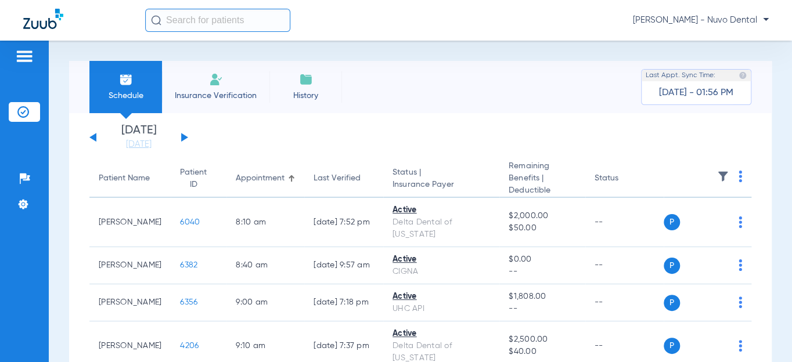 The height and width of the screenshot is (362, 792). What do you see at coordinates (542, 190) in the screenshot?
I see `span: Deductible` at bounding box center [542, 190].